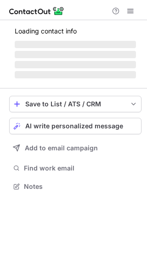 Image resolution: width=147 pixels, height=275 pixels. I want to click on button: AI write personalized message, so click(75, 126).